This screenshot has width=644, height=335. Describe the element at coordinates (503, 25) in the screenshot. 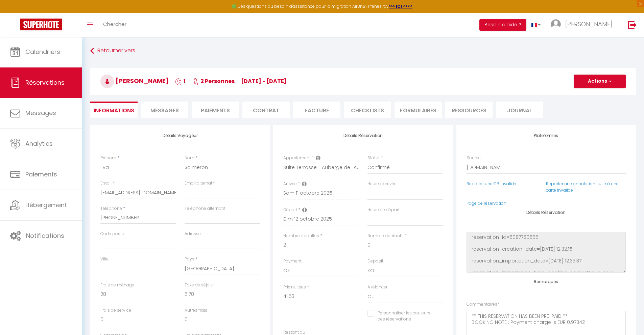

I see `button: Besoin d'aide ?` at that location.